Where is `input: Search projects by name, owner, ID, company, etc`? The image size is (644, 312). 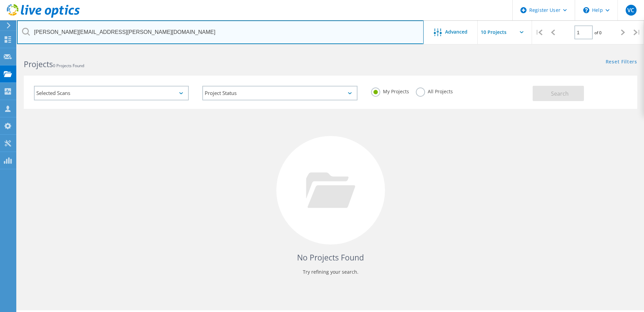 input: Search projects by name, owner, ID, company, etc is located at coordinates (220, 32).